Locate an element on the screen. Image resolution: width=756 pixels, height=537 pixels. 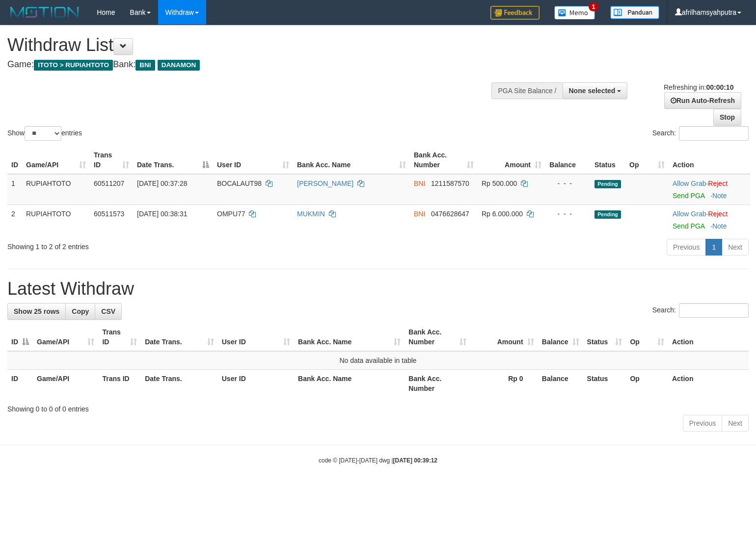
th: Game/API is located at coordinates (66, 384).